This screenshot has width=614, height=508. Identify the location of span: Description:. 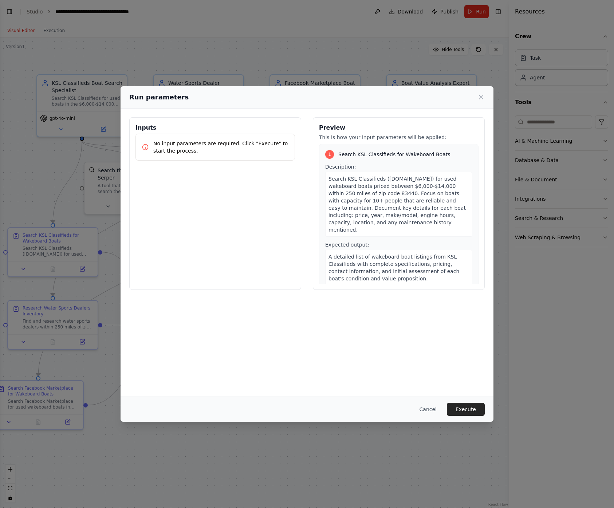
(341, 167).